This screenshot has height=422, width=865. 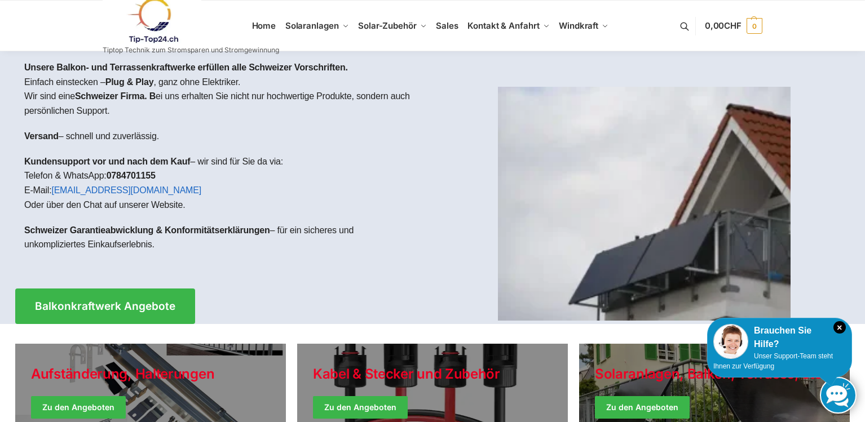 What do you see at coordinates (734, 26) in the screenshot?
I see `a: 0,00CHF 0` at bounding box center [734, 26].